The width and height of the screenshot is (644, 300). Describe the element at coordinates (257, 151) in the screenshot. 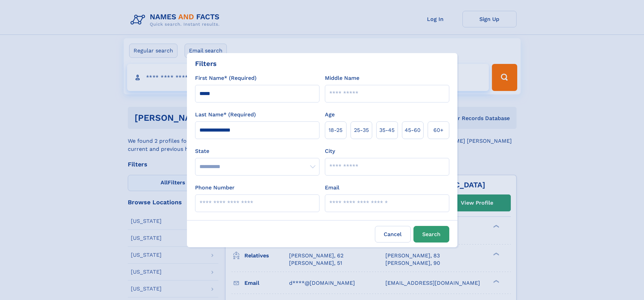

I see `label: State` at that location.